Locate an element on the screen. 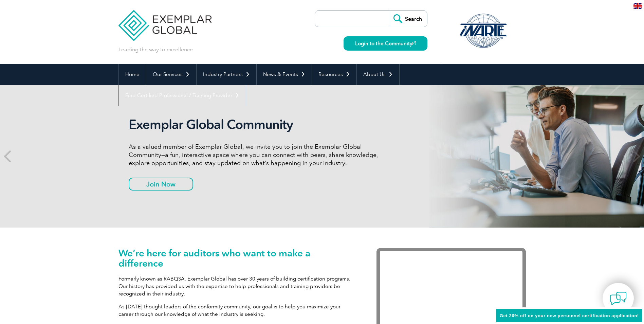 Image resolution: width=644 pixels, height=324 pixels. a: Resources is located at coordinates (334, 74).